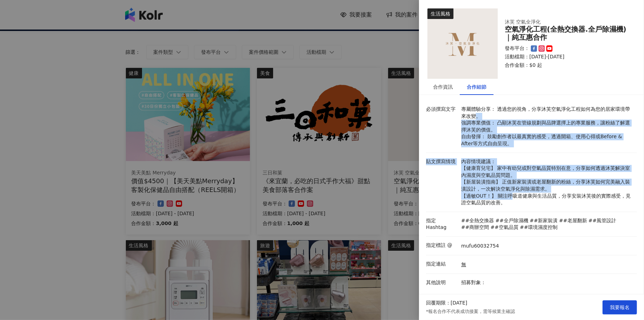  I want to click on p: 指定連結, so click(442, 264).